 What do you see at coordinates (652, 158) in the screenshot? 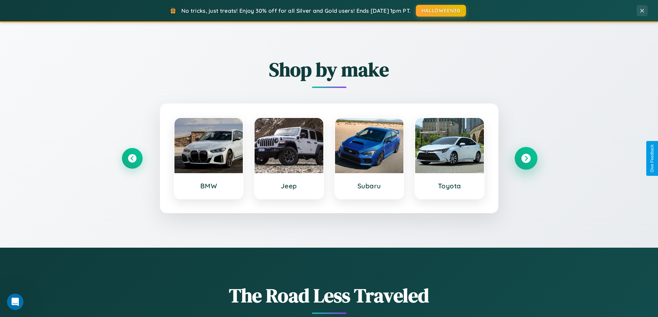
I see `div: Give Feedback` at bounding box center [652, 158].